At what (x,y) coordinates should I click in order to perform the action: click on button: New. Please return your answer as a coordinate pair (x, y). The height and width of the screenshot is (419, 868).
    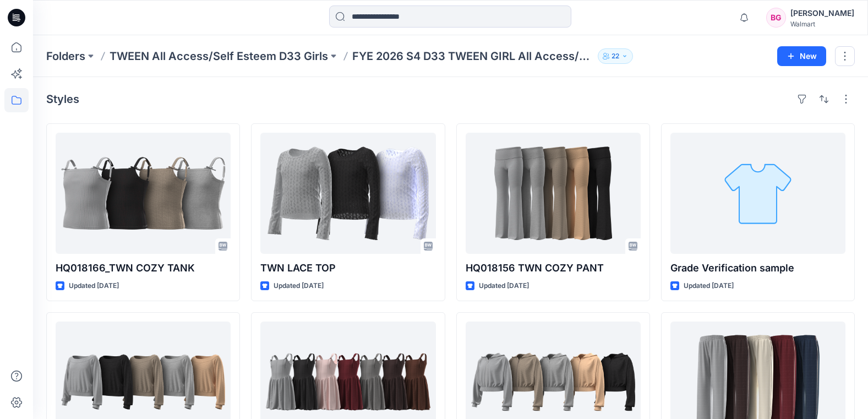
    Looking at the image, I should click on (801, 56).